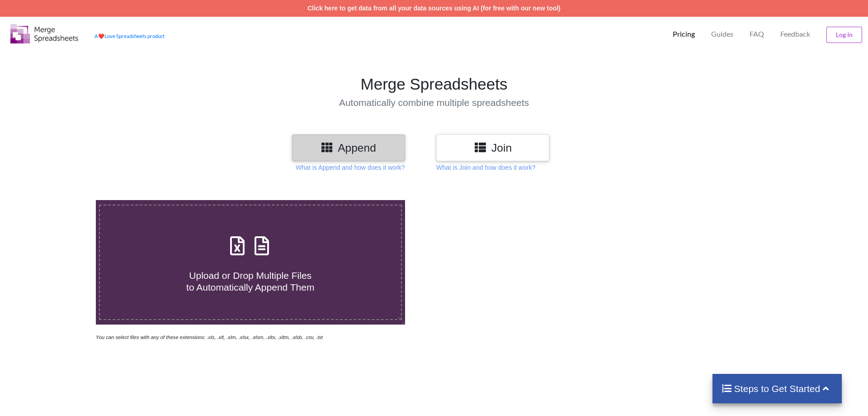 The height and width of the screenshot is (416, 868). I want to click on h4: Steps to Get Started, so click(777, 388).